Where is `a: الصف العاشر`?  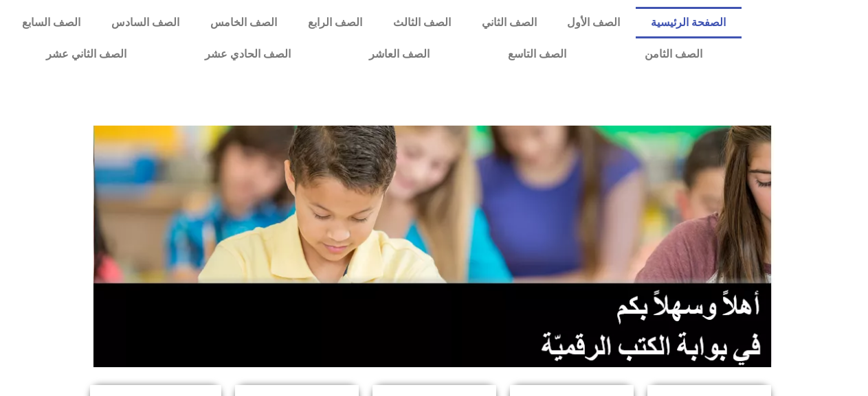
a: الصف العاشر is located at coordinates (400, 54).